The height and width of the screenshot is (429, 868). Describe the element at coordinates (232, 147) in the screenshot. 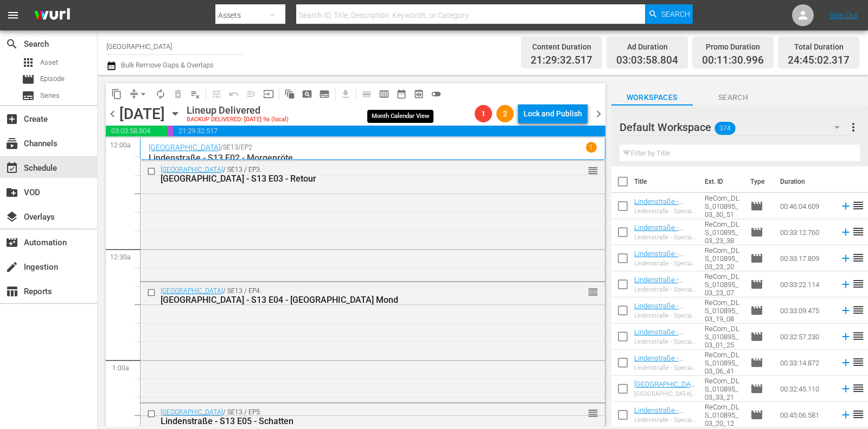

I see `p: SE13 /` at that location.